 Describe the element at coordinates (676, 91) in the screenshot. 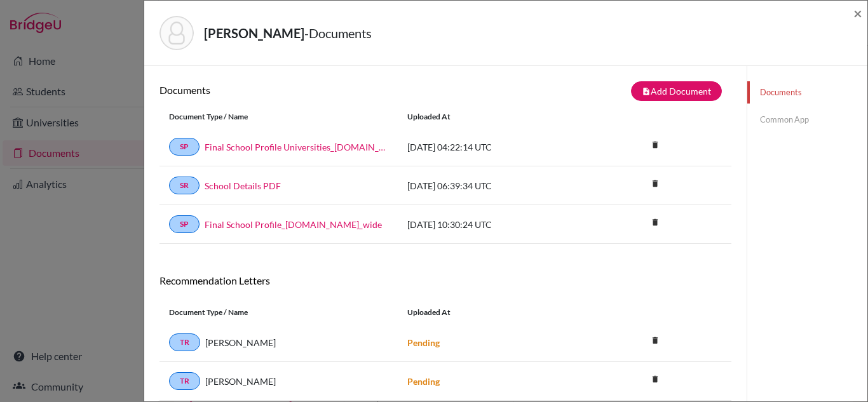

I see `button: note_addAdd Document` at that location.